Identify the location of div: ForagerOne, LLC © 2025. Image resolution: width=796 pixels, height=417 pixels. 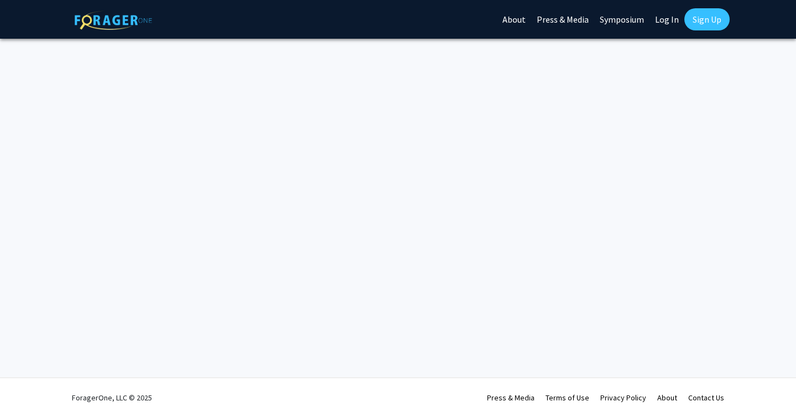
(112, 397).